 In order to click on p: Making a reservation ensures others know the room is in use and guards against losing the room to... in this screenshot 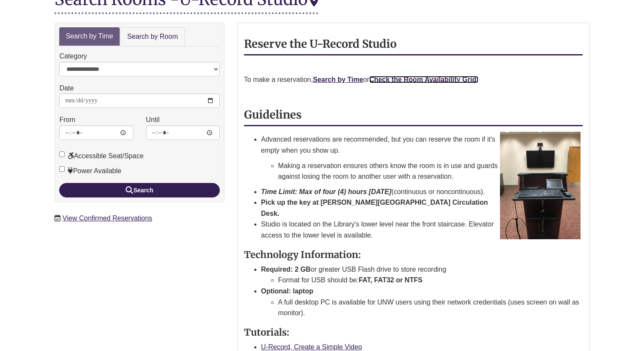, I will do `click(430, 171)`.